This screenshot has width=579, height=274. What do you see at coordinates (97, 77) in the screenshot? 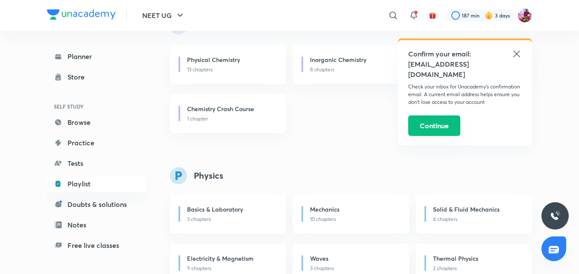
I see `a: Store` at bounding box center [97, 77].